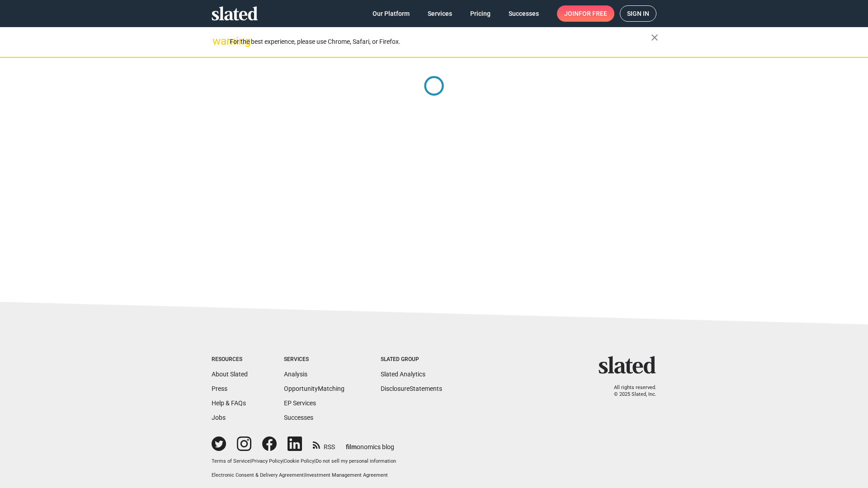 This screenshot has width=868, height=488. What do you see at coordinates (480, 13) in the screenshot?
I see `span: Pricing` at bounding box center [480, 13].